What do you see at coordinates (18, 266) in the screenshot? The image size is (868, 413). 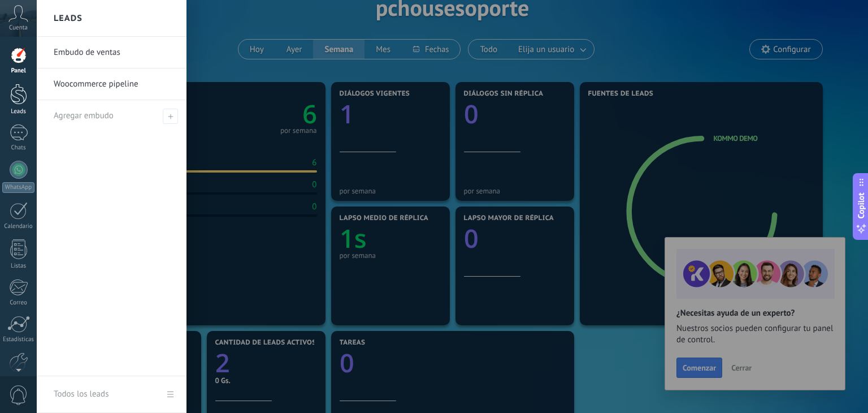 I see `div: Listas` at bounding box center [18, 266].